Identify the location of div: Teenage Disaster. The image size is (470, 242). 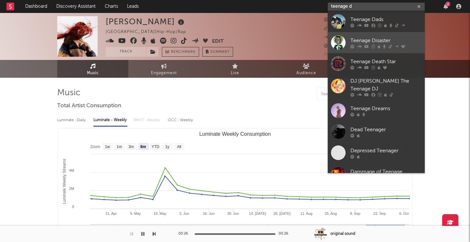
(386, 40).